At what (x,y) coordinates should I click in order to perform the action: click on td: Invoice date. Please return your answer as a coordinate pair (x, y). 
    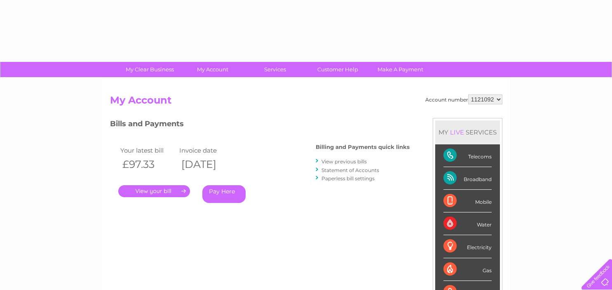
    Looking at the image, I should click on (207, 150).